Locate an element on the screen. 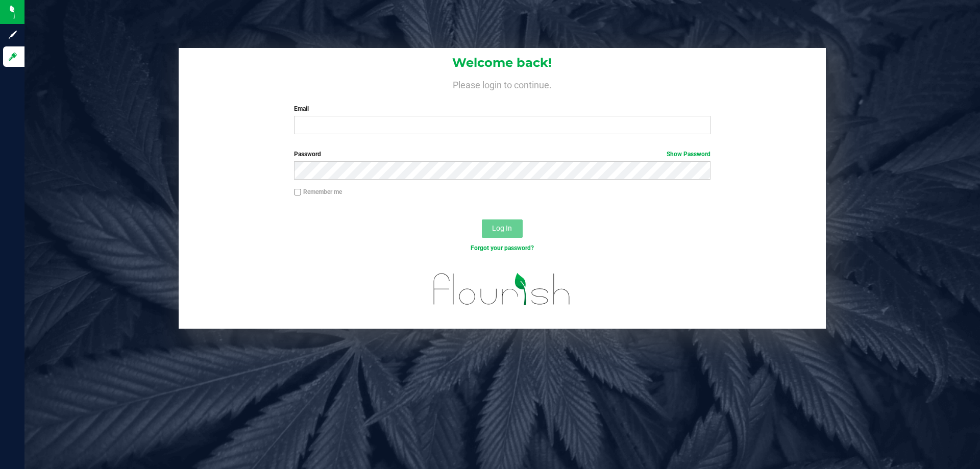  span: Log In is located at coordinates (502, 228).